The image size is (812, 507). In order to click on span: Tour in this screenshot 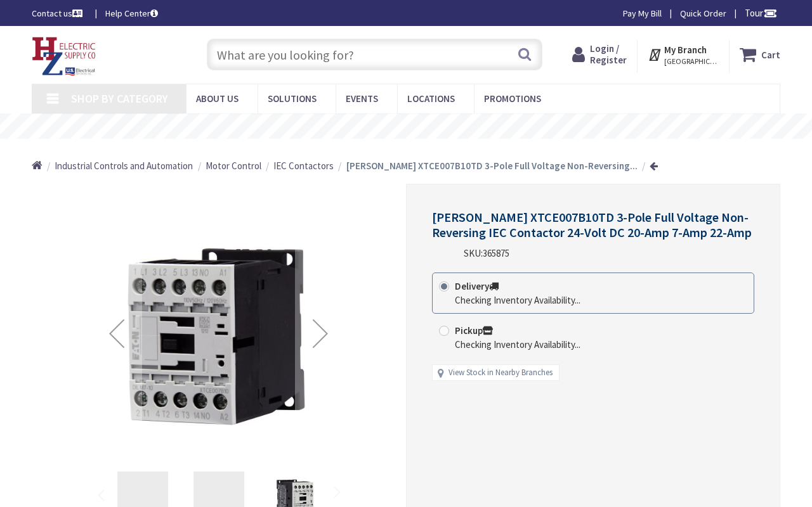, I will do `click(761, 12)`.